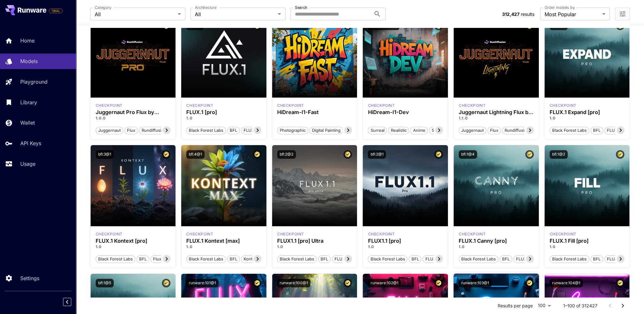  Describe the element at coordinates (131, 130) in the screenshot. I see `button: flux` at that location.